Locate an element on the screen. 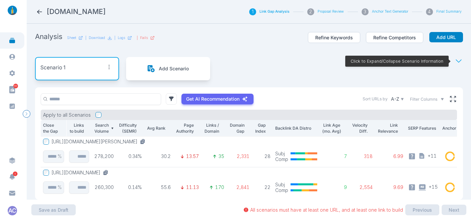 This screenshot has width=471, height=220. p: Links / Domain is located at coordinates (211, 128).